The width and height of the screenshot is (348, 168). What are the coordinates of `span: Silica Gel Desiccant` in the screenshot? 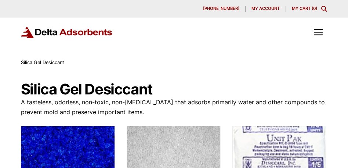 It's located at (43, 62).